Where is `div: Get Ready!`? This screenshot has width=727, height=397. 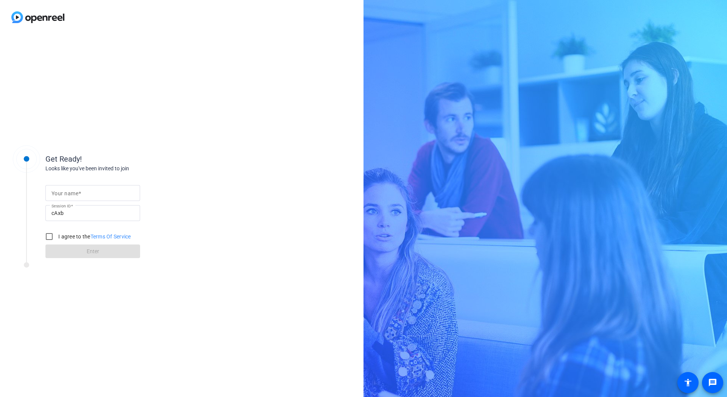 div: Get Ready! is located at coordinates (121, 159).